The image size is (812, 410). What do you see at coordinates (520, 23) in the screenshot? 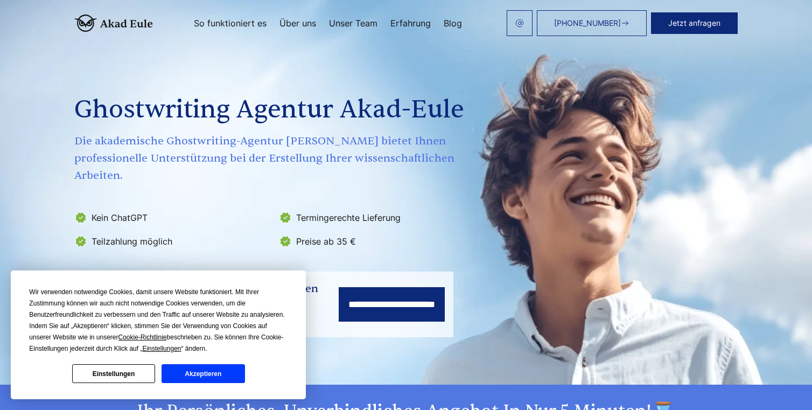
I see `img: email` at bounding box center [520, 23].